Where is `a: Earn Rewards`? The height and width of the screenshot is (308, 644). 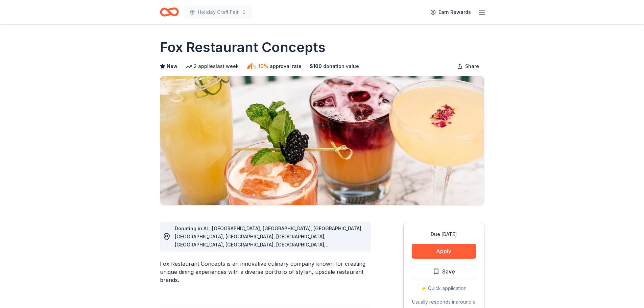 a: Earn Rewards is located at coordinates (451, 12).